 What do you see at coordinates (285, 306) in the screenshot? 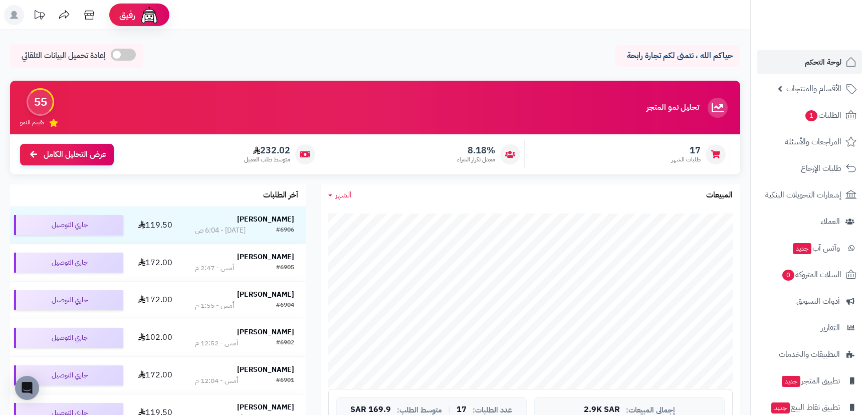
I see `div: #6904` at bounding box center [285, 306].